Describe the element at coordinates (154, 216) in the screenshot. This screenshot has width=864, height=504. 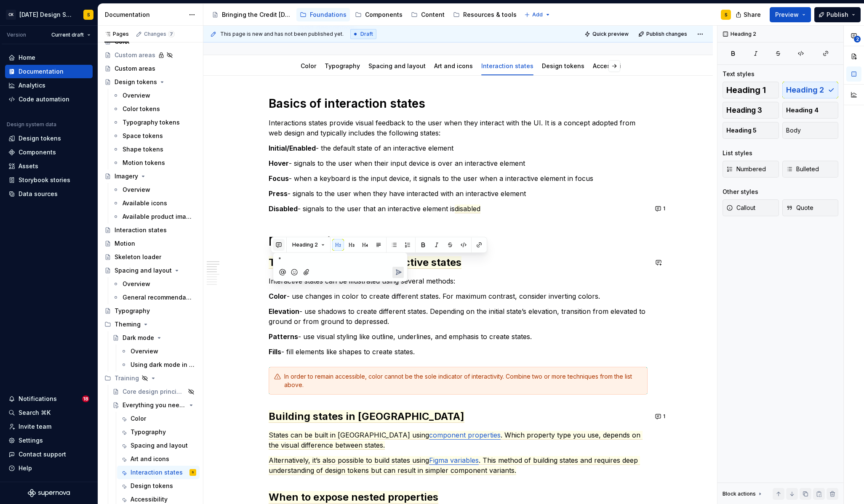
I see `a: Available product imagery` at that location.